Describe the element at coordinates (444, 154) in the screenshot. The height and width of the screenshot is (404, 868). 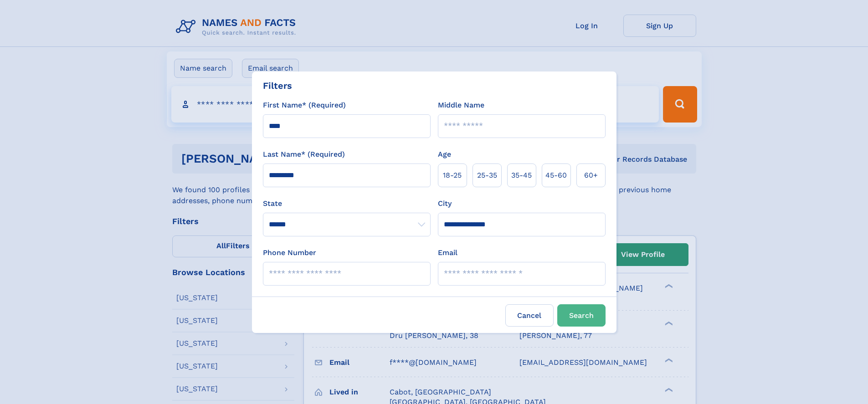
I see `label: Age` at that location.